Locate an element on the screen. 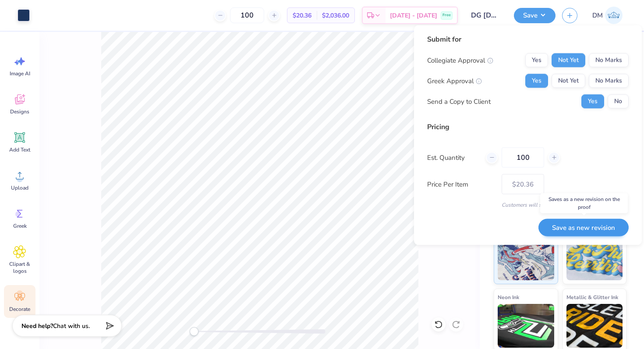 This screenshot has width=644, height=349. div: Accessibility label is located at coordinates (194, 332).